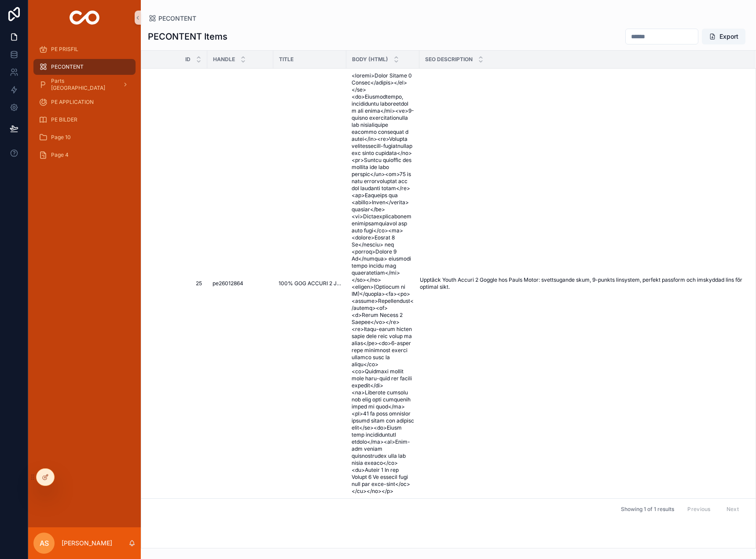 This screenshot has height=559, width=756. I want to click on span: PE PRISFIL, so click(65, 49).